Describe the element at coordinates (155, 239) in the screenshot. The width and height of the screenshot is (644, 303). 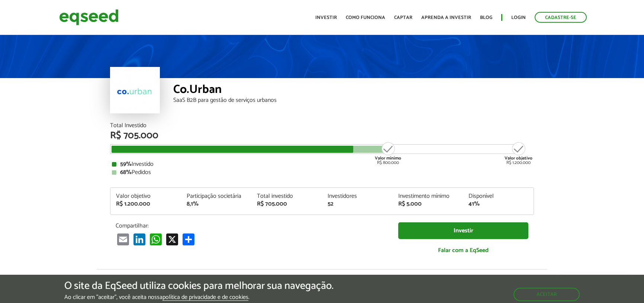
I see `a: WhatsApp` at that location.